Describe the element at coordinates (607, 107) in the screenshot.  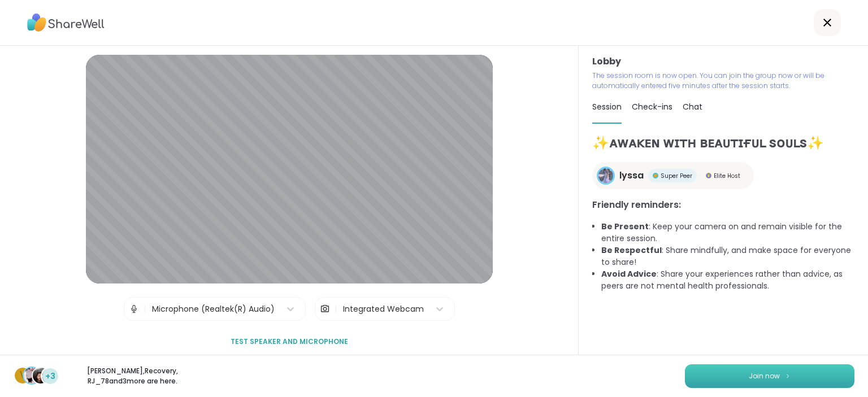
I see `span: Session` at that location.